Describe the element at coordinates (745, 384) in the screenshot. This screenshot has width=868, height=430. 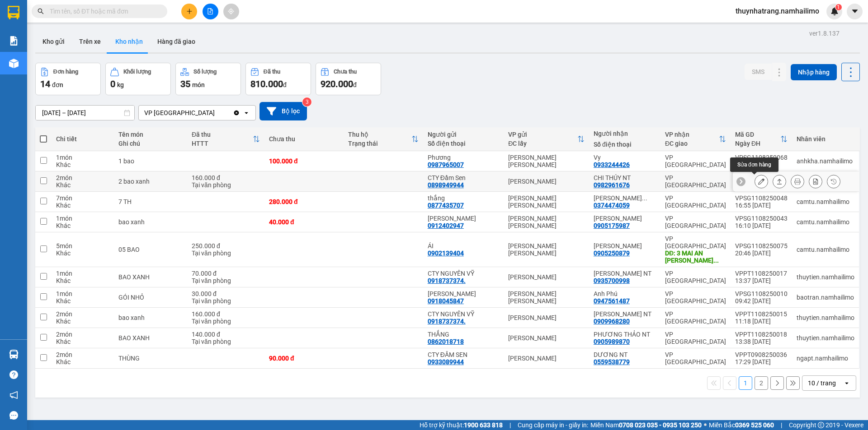
I see `button: 1` at that location.